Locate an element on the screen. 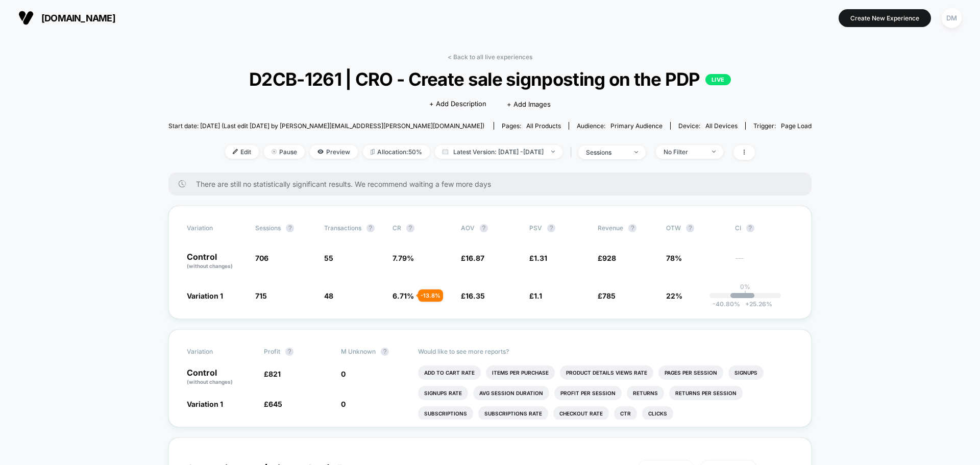 The height and width of the screenshot is (465, 980). li: Ctr is located at coordinates (625, 413).